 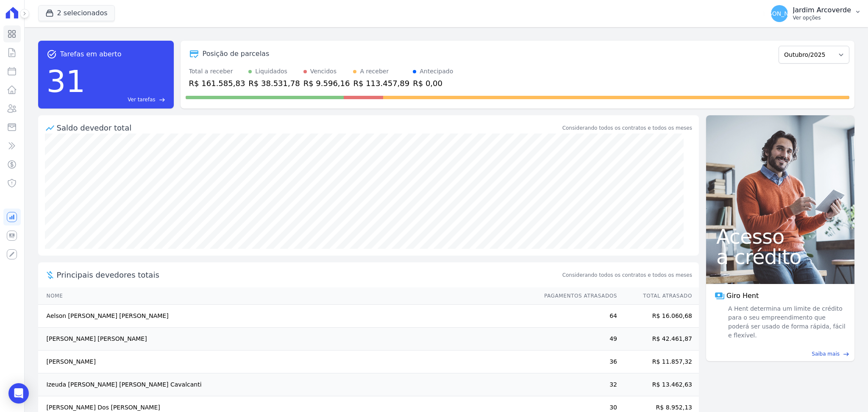 I want to click on td: 64, so click(x=577, y=316).